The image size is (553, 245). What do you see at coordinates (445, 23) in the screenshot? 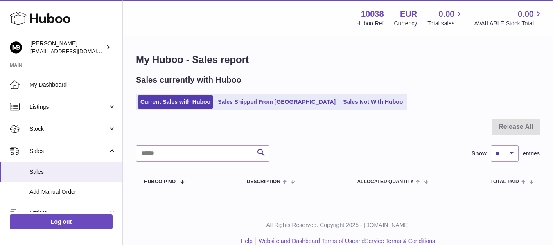
I see `span: Total sales` at bounding box center [445, 23].